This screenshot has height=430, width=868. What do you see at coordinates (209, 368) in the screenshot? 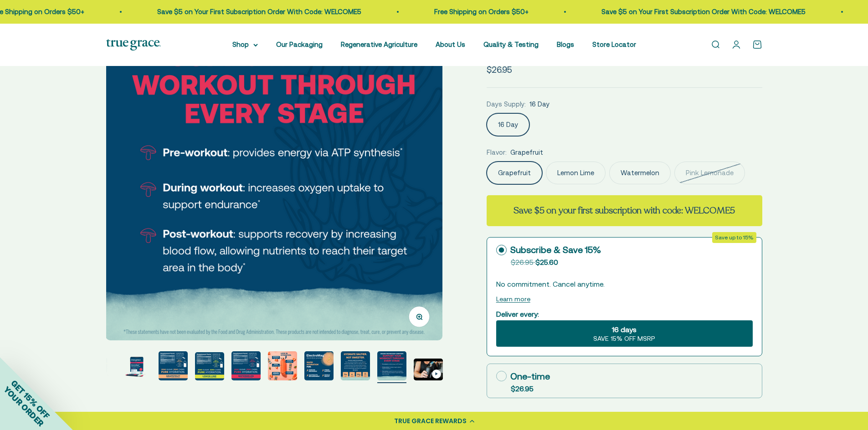
I see `button: Go to item 5` at bounding box center [209, 368].